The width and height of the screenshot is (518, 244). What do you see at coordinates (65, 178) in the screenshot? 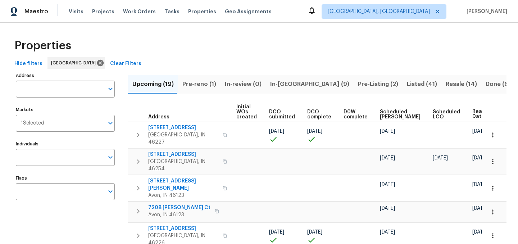
I see `label: Flags` at bounding box center [65, 178].